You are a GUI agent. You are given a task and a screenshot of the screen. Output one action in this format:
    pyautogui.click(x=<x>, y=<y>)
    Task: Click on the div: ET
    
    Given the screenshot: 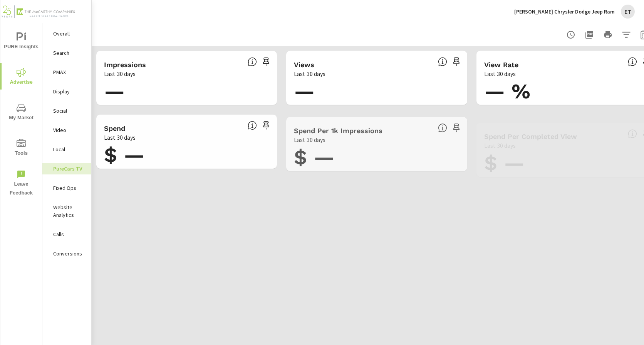 What is the action you would take?
    pyautogui.click(x=627, y=12)
    